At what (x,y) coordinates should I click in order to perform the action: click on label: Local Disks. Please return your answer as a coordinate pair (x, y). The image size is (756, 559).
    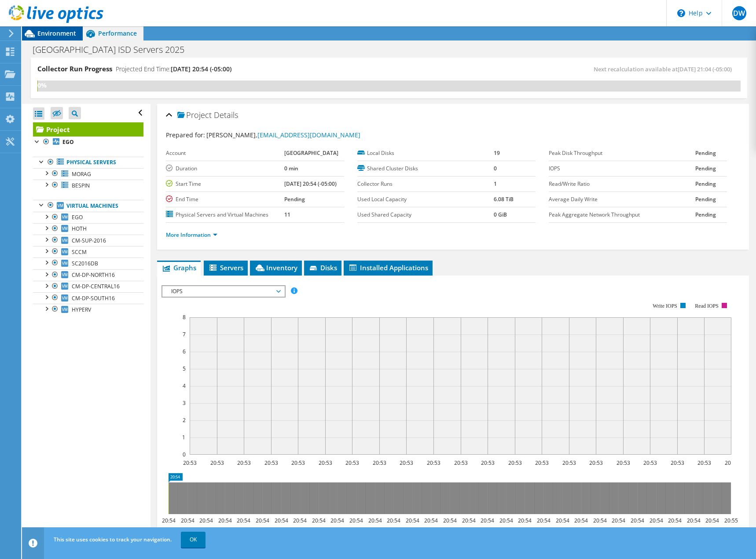
    Looking at the image, I should click on (426, 153).